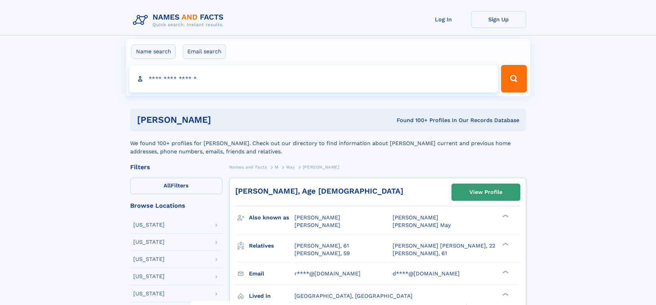  What do you see at coordinates (486, 193) in the screenshot?
I see `a: View Profile` at bounding box center [486, 193].